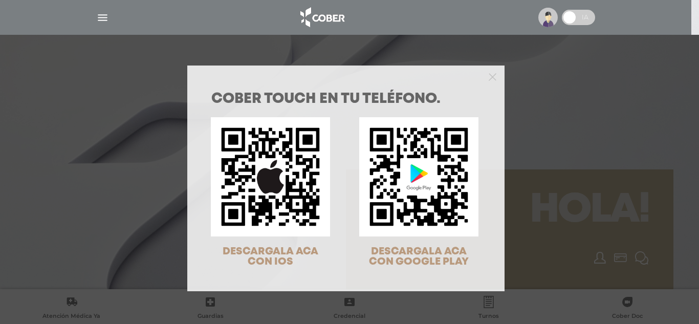 This screenshot has height=324, width=699. What do you see at coordinates (346, 99) in the screenshot?
I see `h1: COBER TOUCH en tu teléfono.` at bounding box center [346, 99].